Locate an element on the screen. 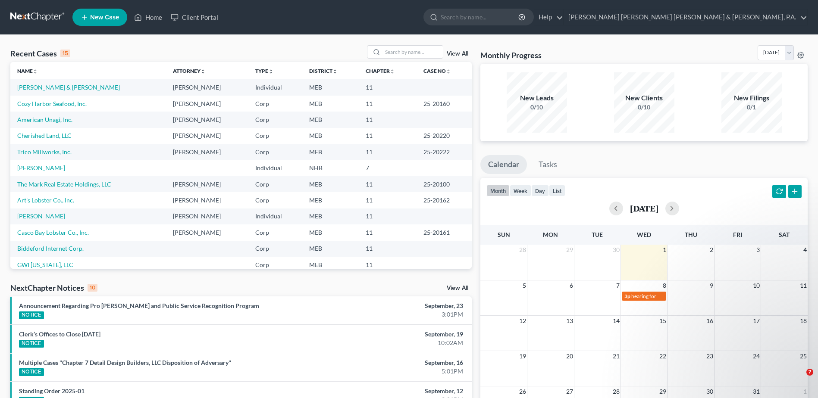  span: Wed is located at coordinates (644, 235).